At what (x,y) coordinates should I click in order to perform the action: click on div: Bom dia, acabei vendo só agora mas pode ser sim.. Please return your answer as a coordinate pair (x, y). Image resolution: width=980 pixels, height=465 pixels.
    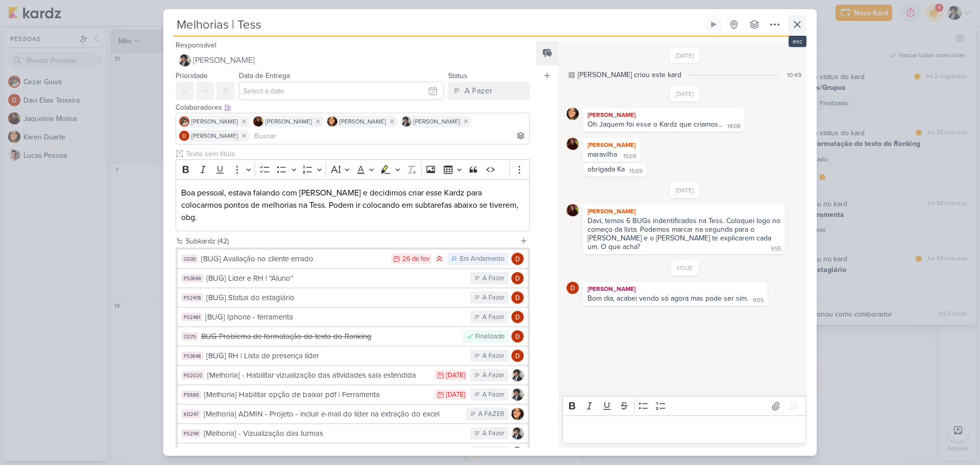
    Looking at the image, I should click on (668, 298).